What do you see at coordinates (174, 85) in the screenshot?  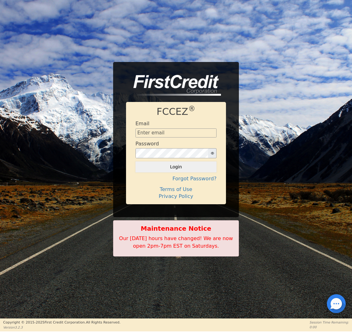 I see `img: logo-CMu_cnol.png` at bounding box center [174, 85].